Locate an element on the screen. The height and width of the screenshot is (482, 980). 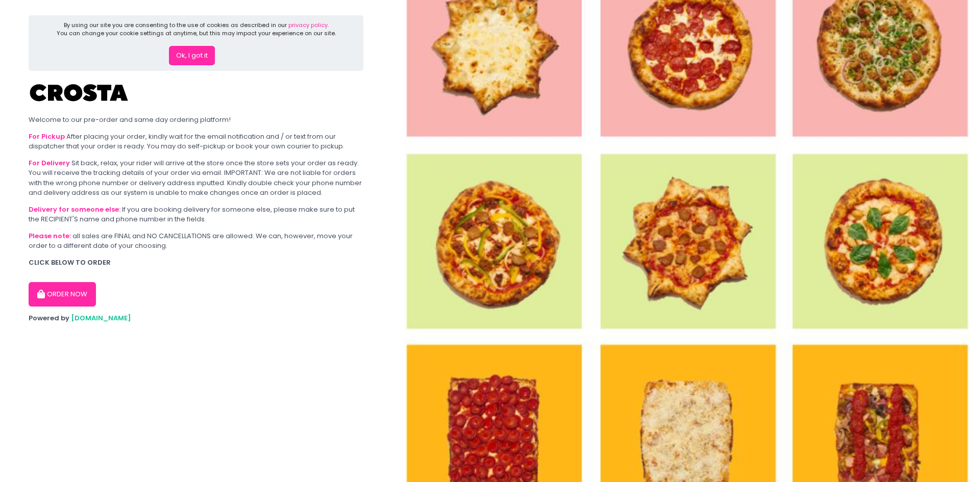
div: Sit back, relax, your rider will arrive at the store once the store sets your order as ready. You... is located at coordinates (196, 178).